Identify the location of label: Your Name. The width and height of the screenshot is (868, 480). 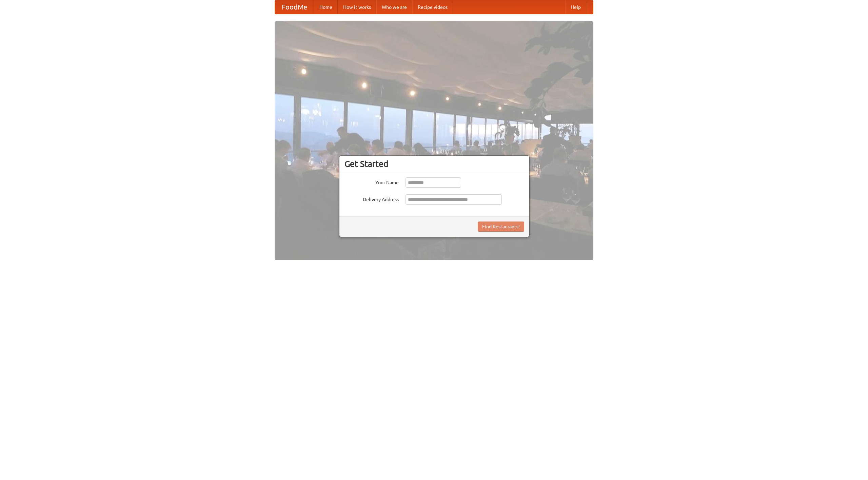
(372, 182).